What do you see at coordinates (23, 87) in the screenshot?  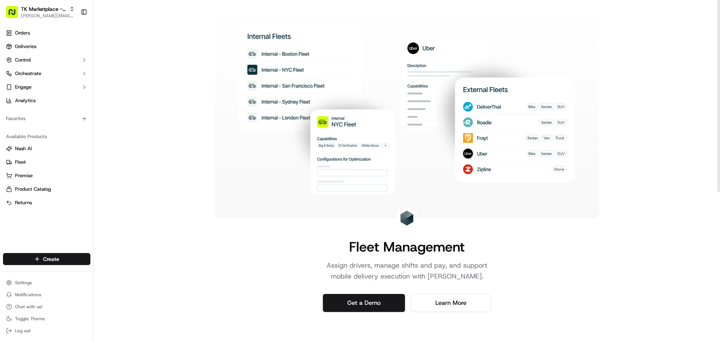 I see `span: Engage` at bounding box center [23, 87].